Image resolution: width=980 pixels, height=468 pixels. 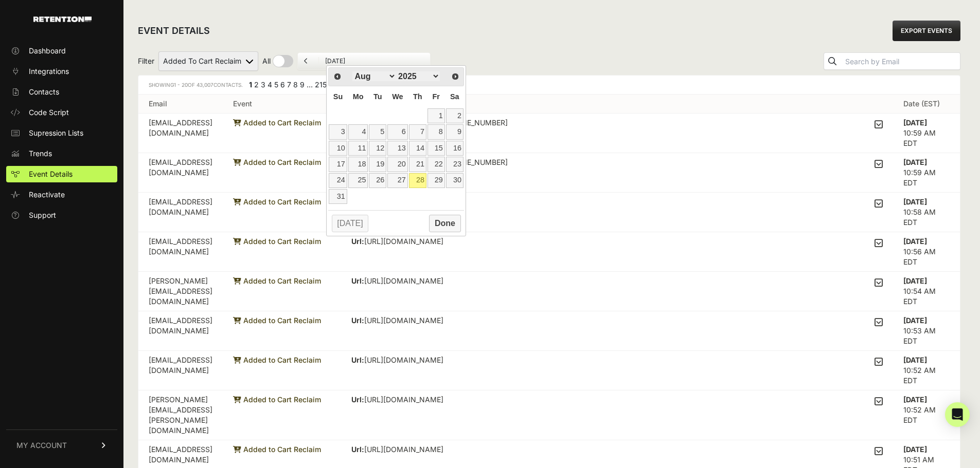 What do you see at coordinates (56, 133) in the screenshot?
I see `span: Supression Lists` at bounding box center [56, 133].